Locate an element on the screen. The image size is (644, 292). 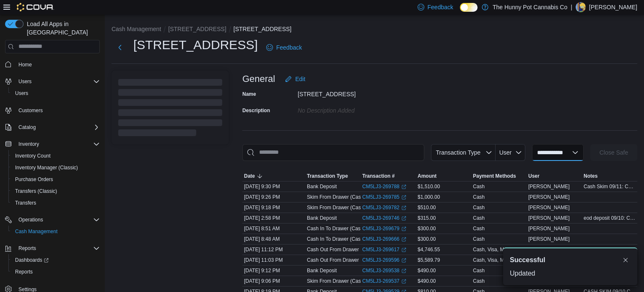
span: Loading is located at coordinates (170, 109).